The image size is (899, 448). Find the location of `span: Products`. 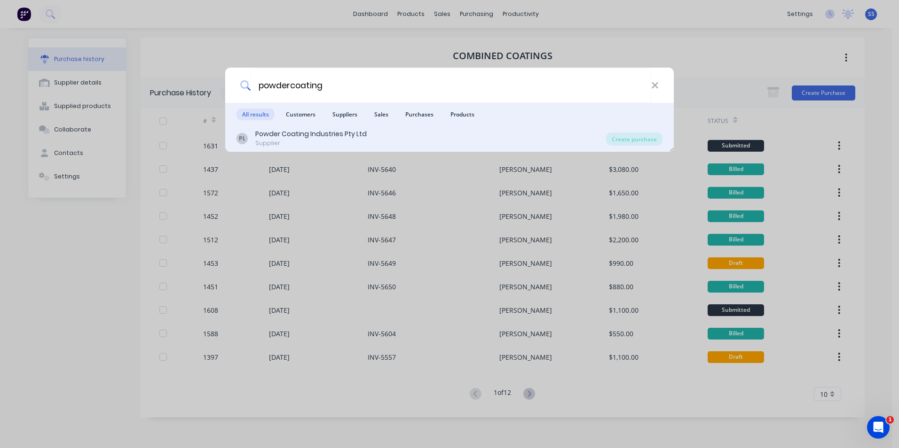

span: Products is located at coordinates (462, 114).